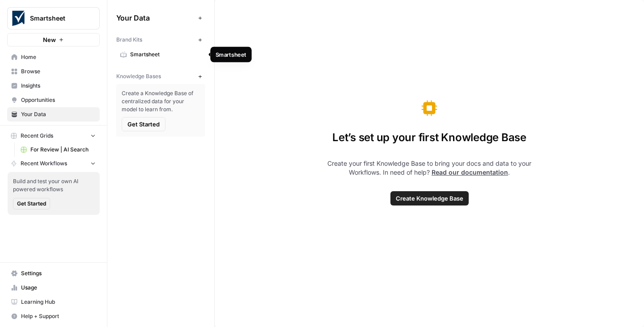 The width and height of the screenshot is (644, 327). Describe the element at coordinates (53, 136) in the screenshot. I see `button: Recent Grids` at that location.